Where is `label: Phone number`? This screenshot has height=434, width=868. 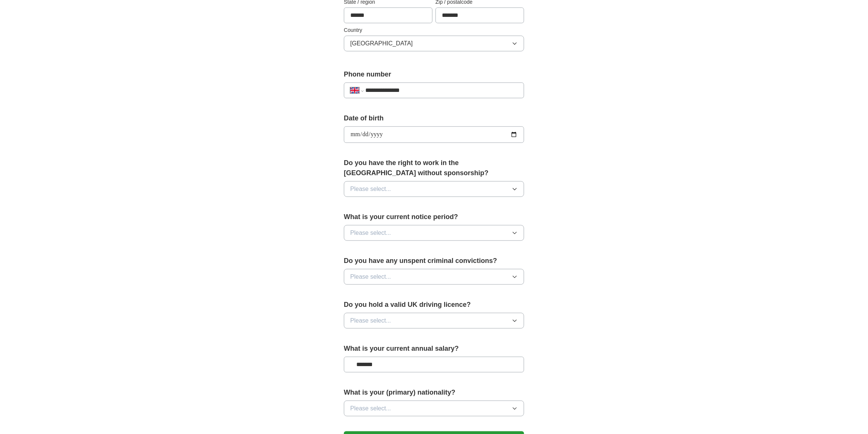
label: Phone number is located at coordinates (434, 74).